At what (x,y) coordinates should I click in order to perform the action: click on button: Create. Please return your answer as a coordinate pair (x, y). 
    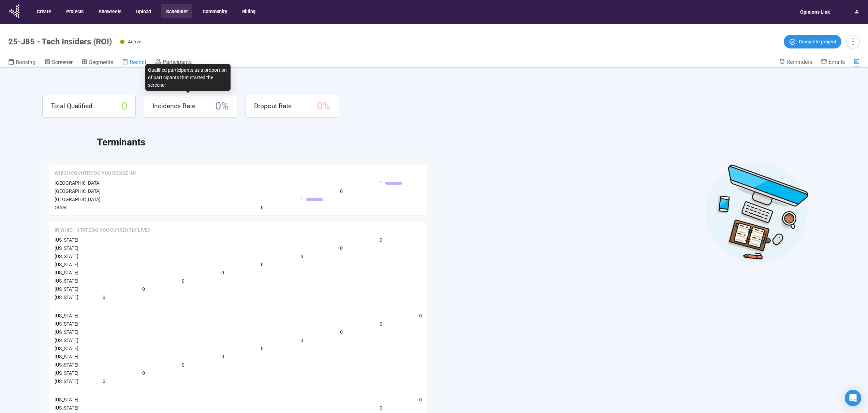
    Looking at the image, I should click on (43, 11).